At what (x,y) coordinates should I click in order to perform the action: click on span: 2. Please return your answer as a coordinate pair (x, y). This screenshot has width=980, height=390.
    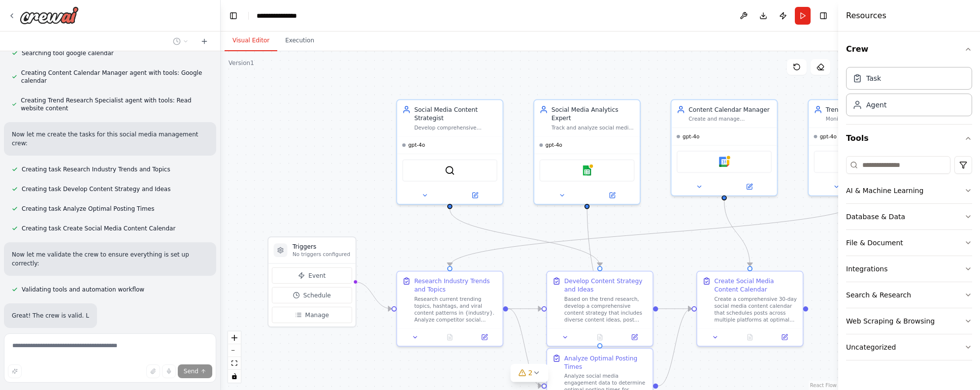
    Looking at the image, I should click on (530, 372).